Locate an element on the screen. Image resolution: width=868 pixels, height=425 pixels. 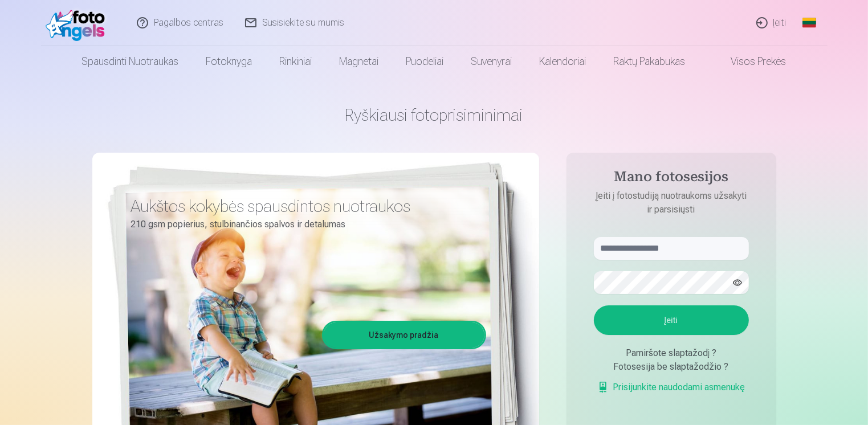
a: Kalendoriai is located at coordinates (563, 61).